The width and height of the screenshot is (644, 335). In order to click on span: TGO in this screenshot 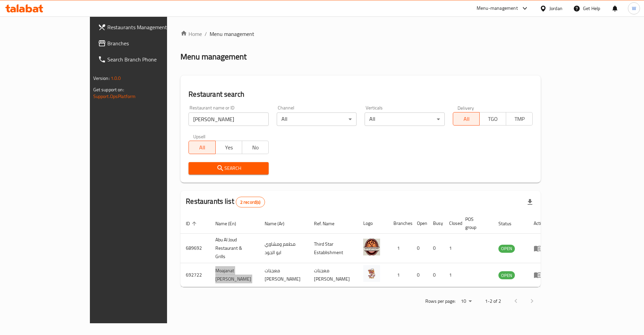, I will do `click(493, 119)`.